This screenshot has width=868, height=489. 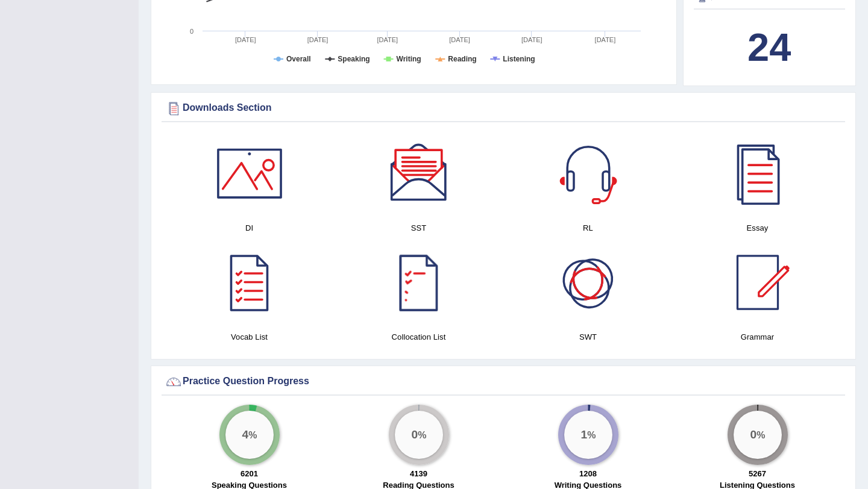 I want to click on strong: 4139, so click(x=418, y=473).